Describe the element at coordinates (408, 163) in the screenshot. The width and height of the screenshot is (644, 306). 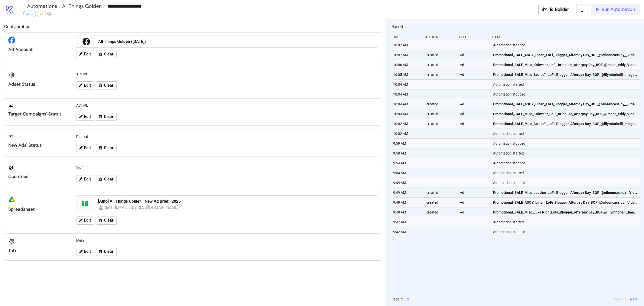
I see `div: 9:54 AM` at that location.